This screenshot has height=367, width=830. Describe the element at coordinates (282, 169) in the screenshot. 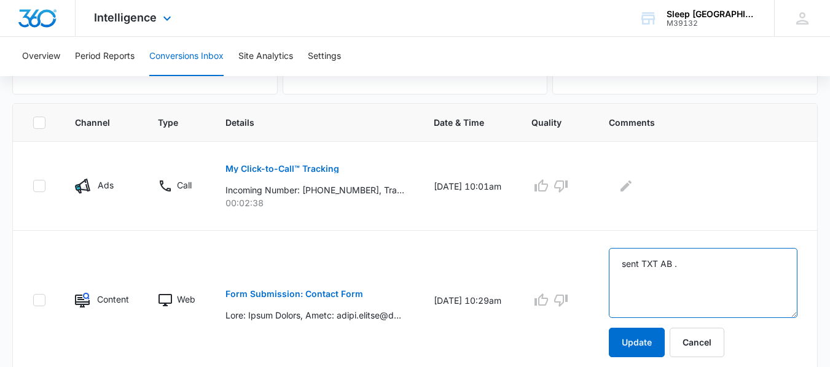

I see `button: My Click-to-Call™ Tracking` at that location.